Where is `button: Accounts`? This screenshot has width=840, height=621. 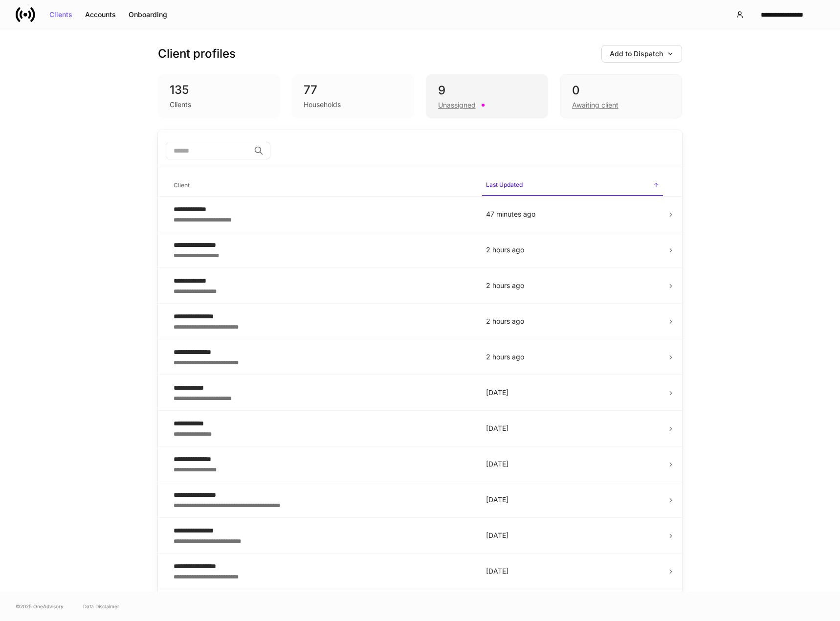 button: Accounts is located at coordinates (100, 14).